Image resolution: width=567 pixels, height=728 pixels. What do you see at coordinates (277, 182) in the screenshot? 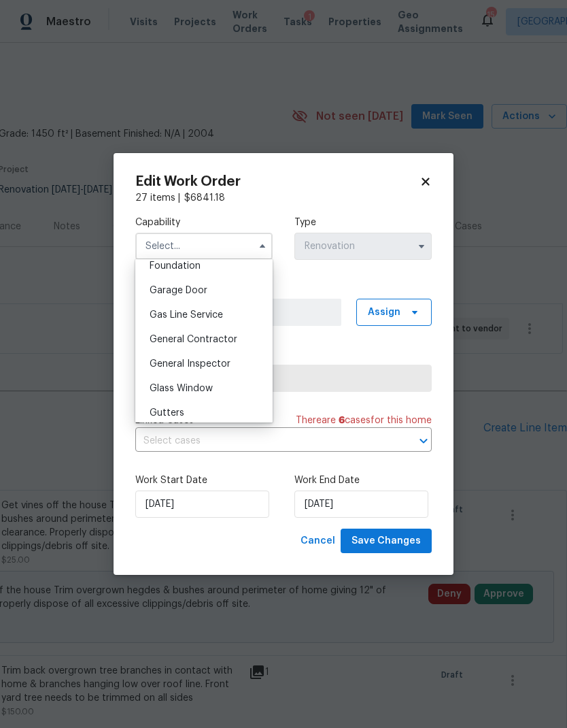
I see `h2: Edit Work Order` at bounding box center [277, 182].